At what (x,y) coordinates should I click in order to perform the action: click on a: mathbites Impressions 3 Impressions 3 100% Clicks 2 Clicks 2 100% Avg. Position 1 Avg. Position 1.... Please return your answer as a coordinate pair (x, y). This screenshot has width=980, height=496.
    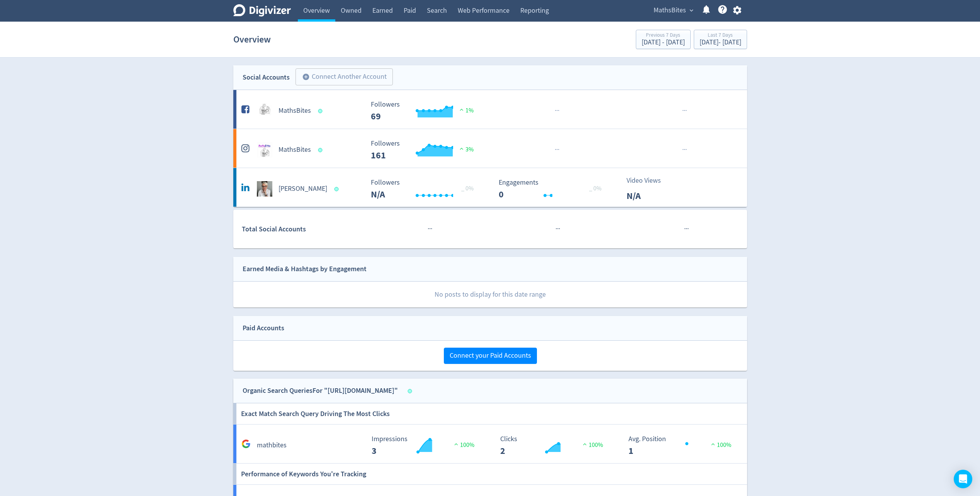
    Looking at the image, I should click on (490, 444).